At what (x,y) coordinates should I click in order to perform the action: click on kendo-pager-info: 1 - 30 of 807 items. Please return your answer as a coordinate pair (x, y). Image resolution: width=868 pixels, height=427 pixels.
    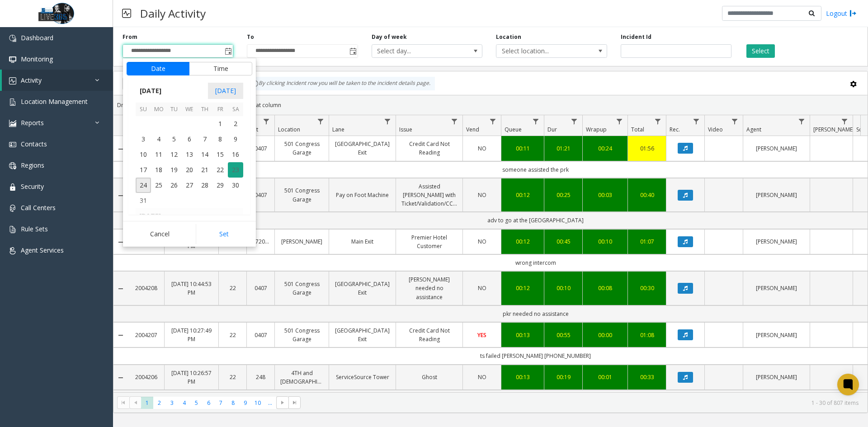
    Looking at the image, I should click on (582, 403).